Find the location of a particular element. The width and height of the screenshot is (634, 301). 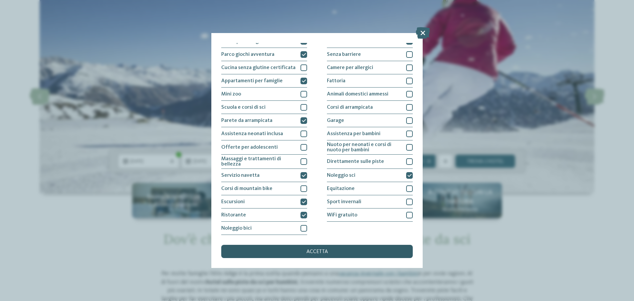

span: Equitazione is located at coordinates (341, 188).